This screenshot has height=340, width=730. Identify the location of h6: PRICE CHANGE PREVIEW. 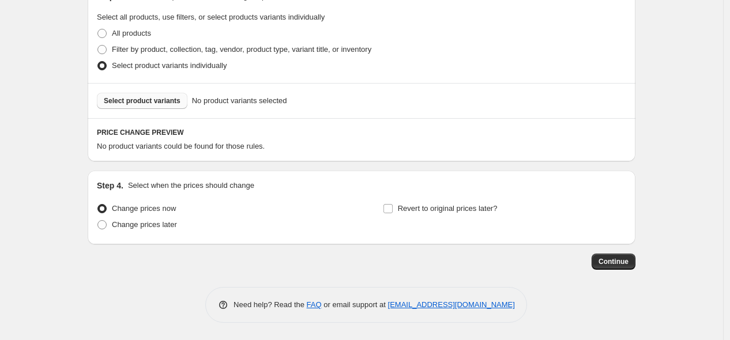
(362, 133).